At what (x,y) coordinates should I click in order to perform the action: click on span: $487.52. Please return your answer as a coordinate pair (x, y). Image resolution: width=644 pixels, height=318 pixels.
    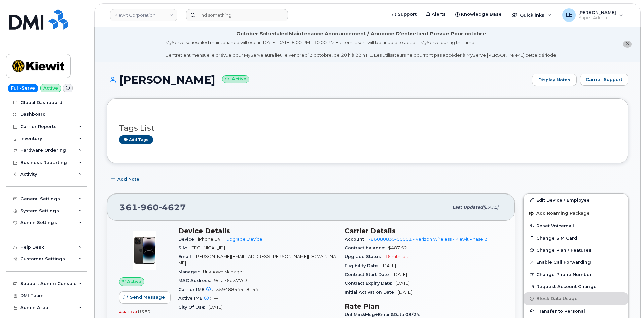
    Looking at the image, I should click on (397, 247).